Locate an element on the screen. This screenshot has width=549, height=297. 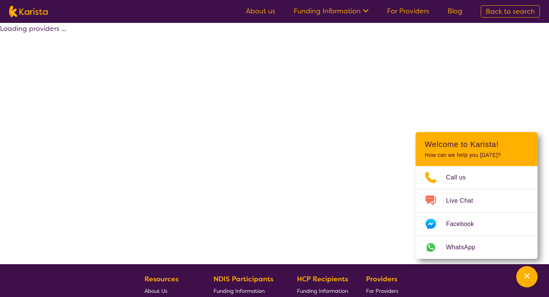
a: Blog is located at coordinates (455, 11).